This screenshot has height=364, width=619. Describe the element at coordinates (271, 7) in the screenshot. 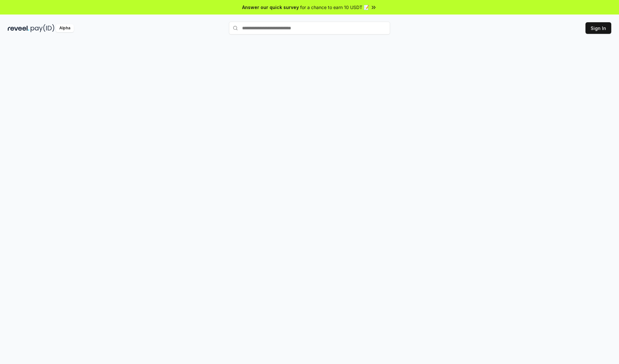

I see `span: Answer our quick survey` at that location.